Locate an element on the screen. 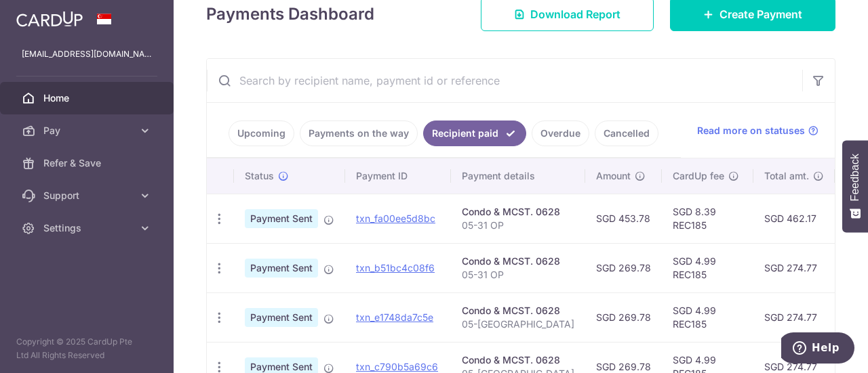  span: Download Report is located at coordinates (574, 14).